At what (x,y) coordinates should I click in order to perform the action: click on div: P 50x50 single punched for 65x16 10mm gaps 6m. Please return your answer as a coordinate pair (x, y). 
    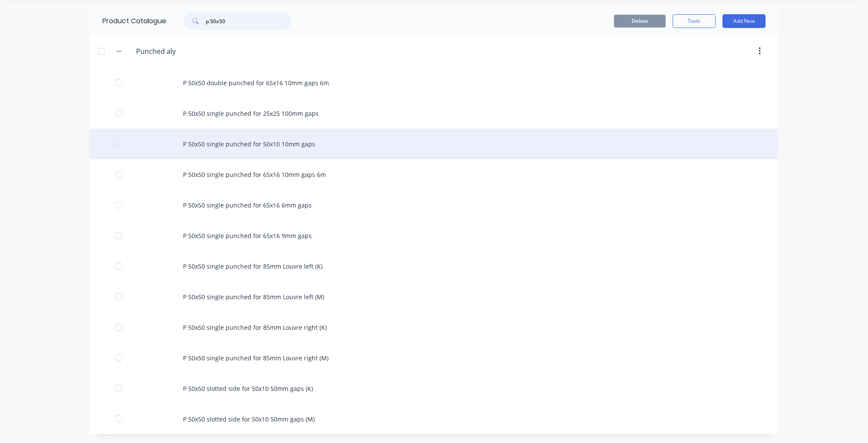
    Looking at the image, I should click on (434, 174).